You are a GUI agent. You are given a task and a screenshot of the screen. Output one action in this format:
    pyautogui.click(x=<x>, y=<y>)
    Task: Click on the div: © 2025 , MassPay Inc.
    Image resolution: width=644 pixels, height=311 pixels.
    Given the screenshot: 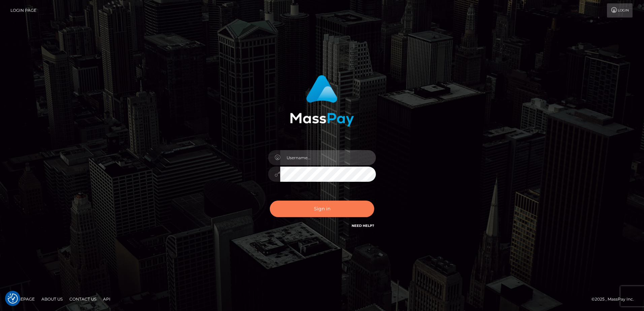 What is the action you would take?
    pyautogui.click(x=615, y=299)
    